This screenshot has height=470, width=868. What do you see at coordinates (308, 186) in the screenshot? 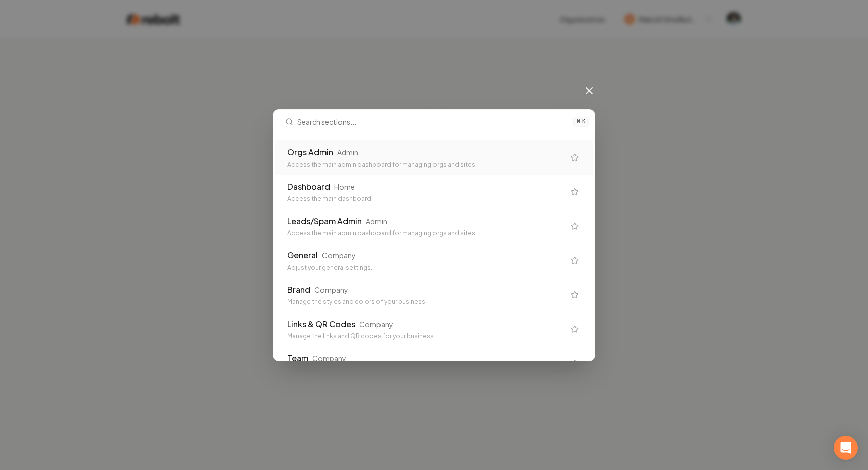
I see `div: Dashboard` at bounding box center [308, 186].